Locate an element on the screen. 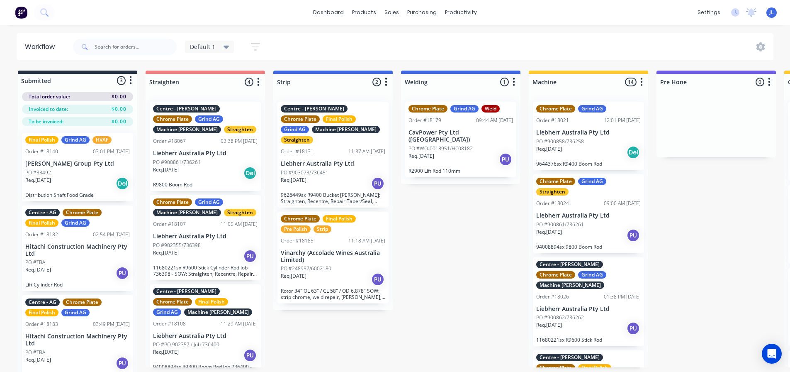 Image resolution: width=790 pixels, height=372 pixels. p: 11680221sx R9600 Stick Rod is located at coordinates (589, 339).